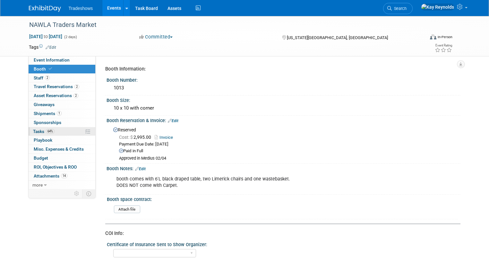 Image resolution: width=489 pixels, height=258 pixels. I want to click on div: Certificate of Insurance Sent to Show Organizer:, so click(282, 244).